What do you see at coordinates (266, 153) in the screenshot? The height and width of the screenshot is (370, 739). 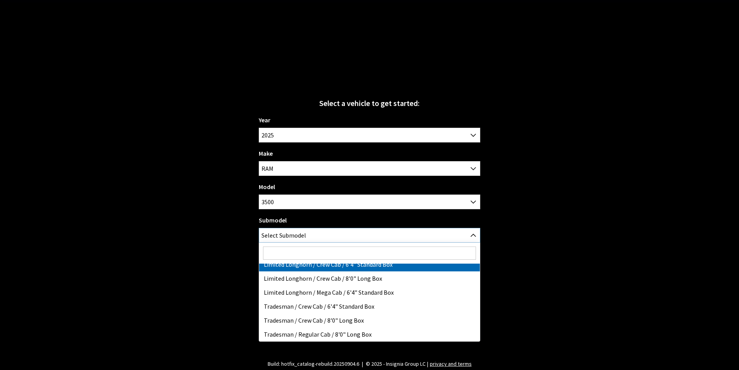 I see `label: Make` at bounding box center [266, 153].